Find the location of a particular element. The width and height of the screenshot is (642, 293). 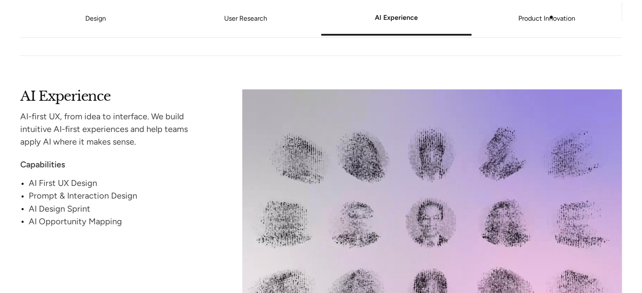

div: AI First UX Design is located at coordinates (119, 183).